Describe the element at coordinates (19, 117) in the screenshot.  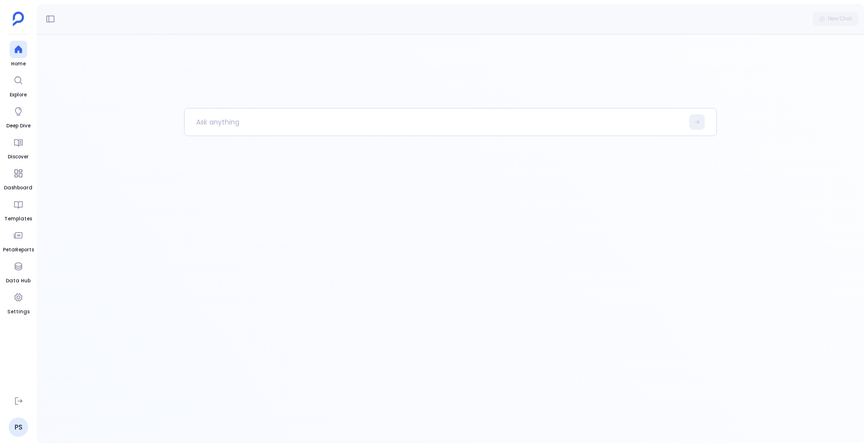
I see `a: Deep Dive` at that location.